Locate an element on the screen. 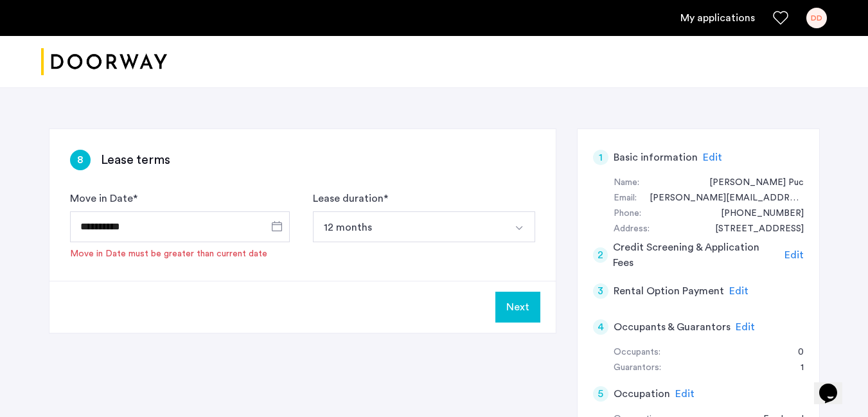 Image resolution: width=868 pixels, height=417 pixels. div: daniel.puc98@hotmail.com is located at coordinates (720, 199).